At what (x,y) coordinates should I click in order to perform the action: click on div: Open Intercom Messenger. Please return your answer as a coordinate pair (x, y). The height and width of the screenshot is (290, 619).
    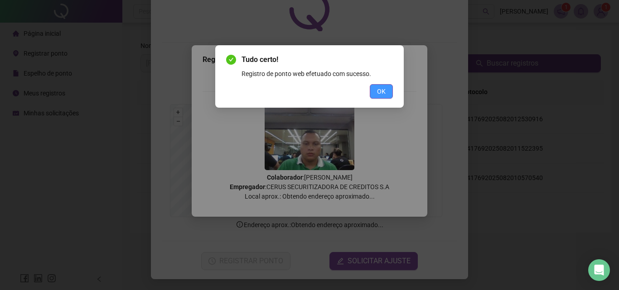
    Looking at the image, I should click on (599, 270).